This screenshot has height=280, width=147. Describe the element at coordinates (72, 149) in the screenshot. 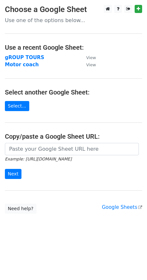

I see `input: Paste your Google Sheet URL here` at that location.